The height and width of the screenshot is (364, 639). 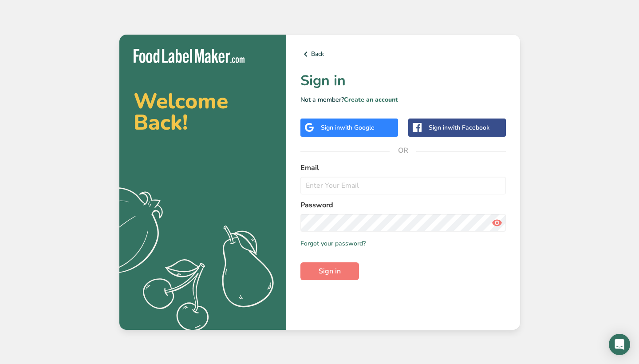 I want to click on span: OR, so click(x=403, y=150).